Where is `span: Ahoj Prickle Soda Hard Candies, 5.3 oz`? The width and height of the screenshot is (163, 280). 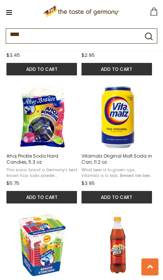
span: Ahoj Prickle Soda Hard Candies, 5.3 oz is located at coordinates (42, 159).